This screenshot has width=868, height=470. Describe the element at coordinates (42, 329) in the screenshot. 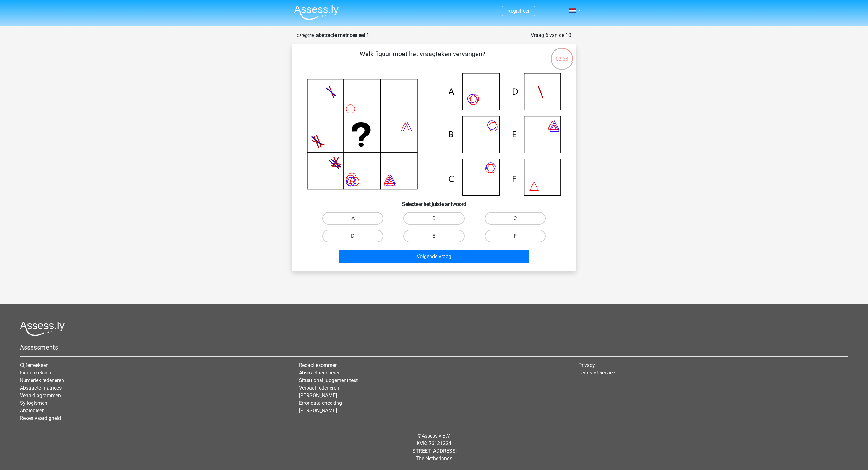

I see `img: Assessly logo` at that location.